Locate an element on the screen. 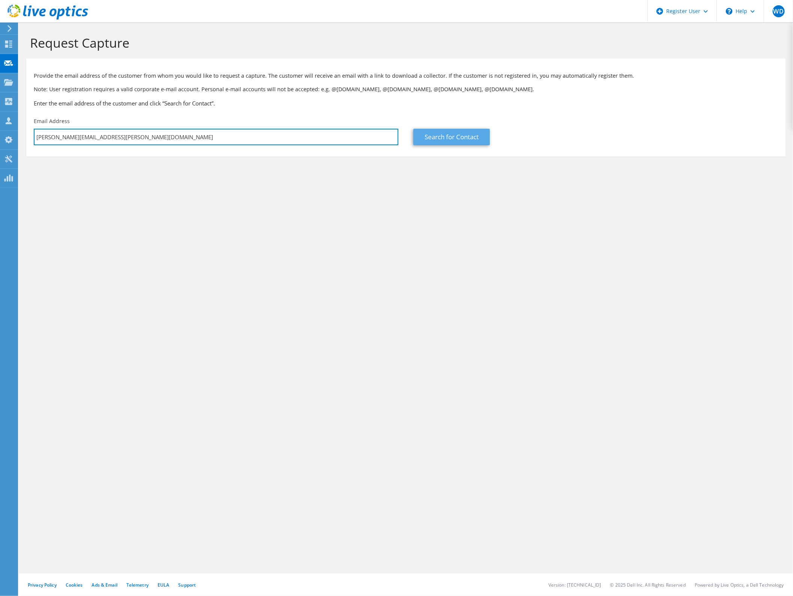 The height and width of the screenshot is (596, 793). p: Provide the email address of the customer from whom you would like to request a capture. The cust... is located at coordinates (406, 76).